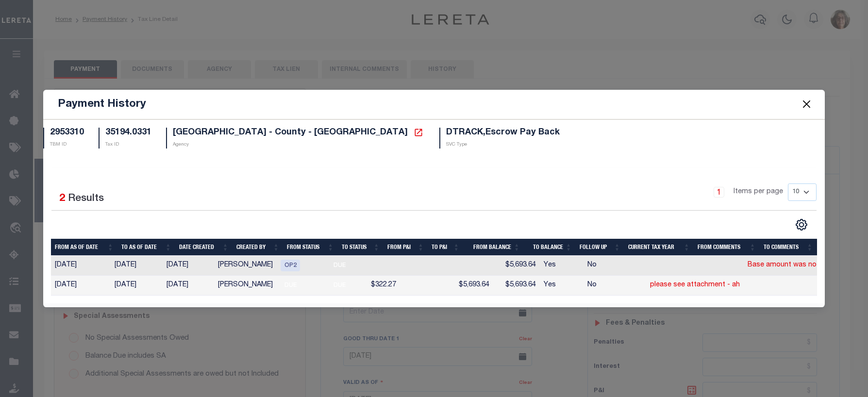 The height and width of the screenshot is (397, 868). I want to click on a: 1, so click(719, 192).